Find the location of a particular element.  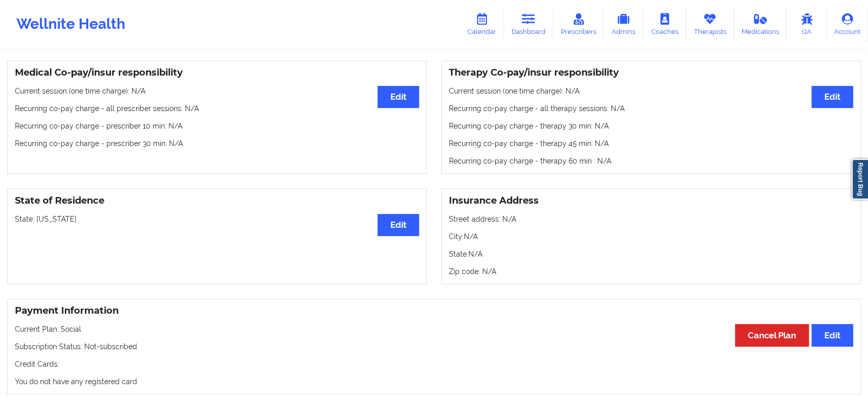

p: Recurring co-pay charge - prescriber 10 min : N/A is located at coordinates (217, 126).